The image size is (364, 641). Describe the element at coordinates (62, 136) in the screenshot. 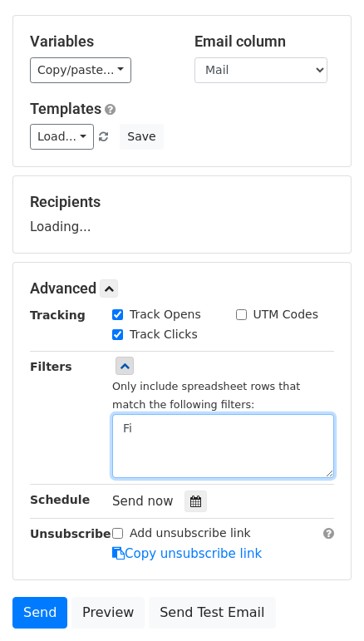

I see `a: Load...` at that location.